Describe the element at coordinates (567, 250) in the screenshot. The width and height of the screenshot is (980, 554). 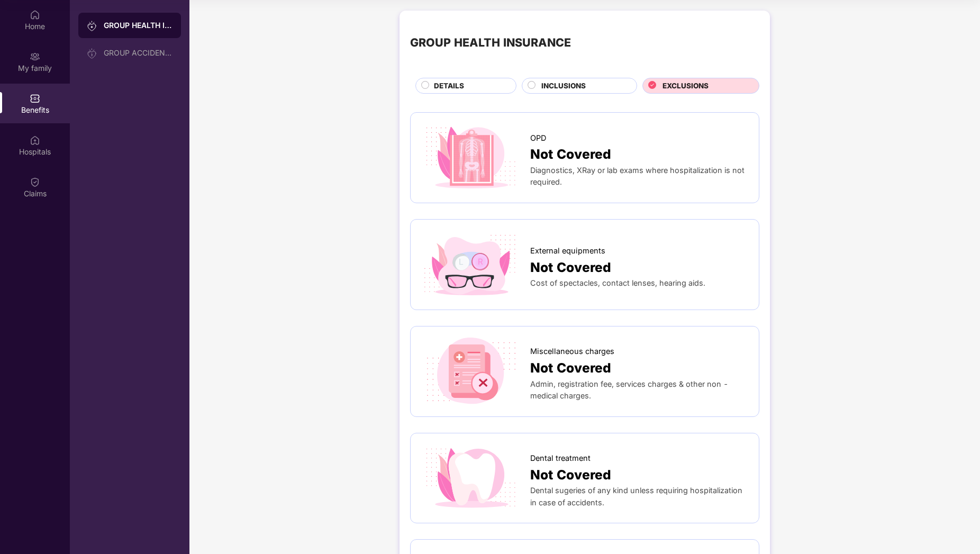
I see `span: External equipments` at that location.